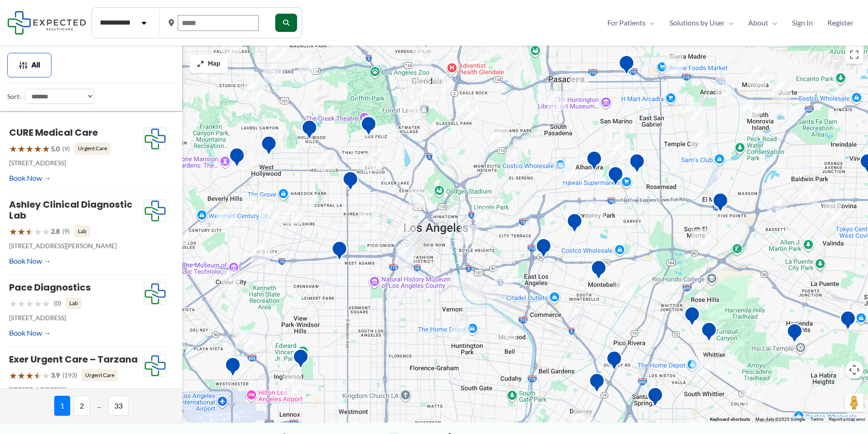  What do you see at coordinates (300, 360) in the screenshot?
I see `div: Inglewood Advanced Imaging` at bounding box center [300, 360].